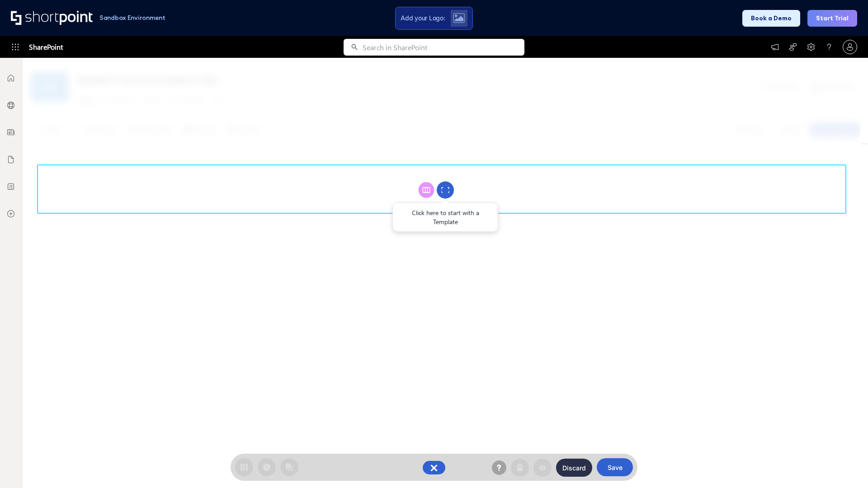 Image resolution: width=868 pixels, height=488 pixels. I want to click on button: Book a Demo, so click(771, 18).